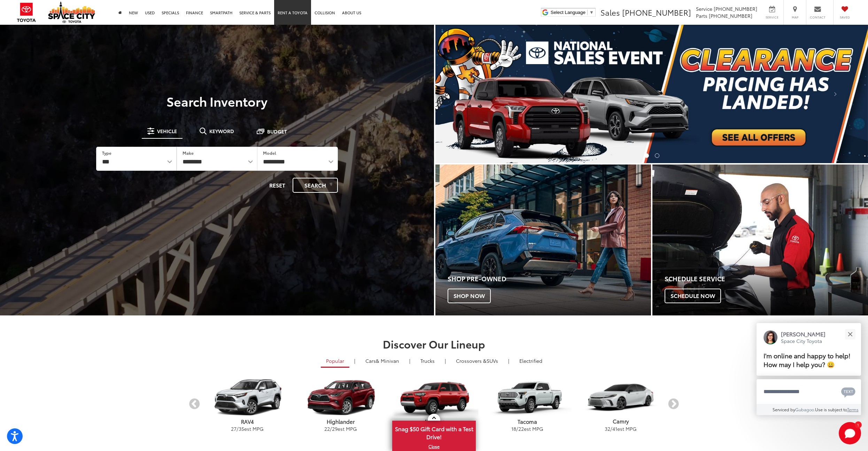 Image resolution: width=868 pixels, height=451 pixels. Describe the element at coordinates (72, 12) in the screenshot. I see `img: Space City Toyota` at that location.